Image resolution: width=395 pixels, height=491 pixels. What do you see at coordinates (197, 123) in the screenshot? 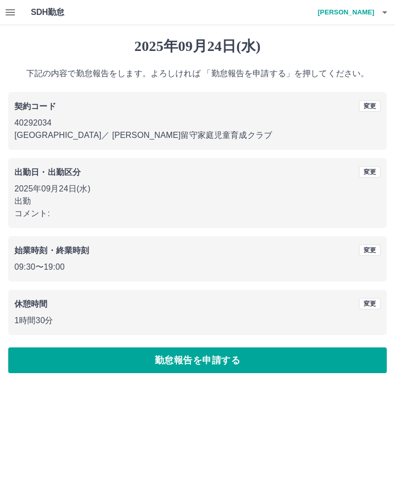
I see `p: 40292034` at bounding box center [197, 123].